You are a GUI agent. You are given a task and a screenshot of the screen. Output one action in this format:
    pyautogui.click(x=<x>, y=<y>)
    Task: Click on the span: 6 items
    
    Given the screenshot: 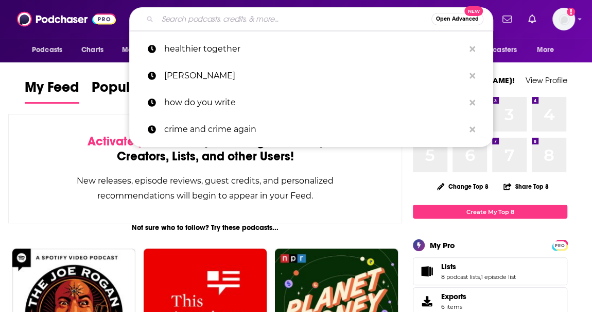 What is the action you would take?
    pyautogui.click(x=454, y=306)
    